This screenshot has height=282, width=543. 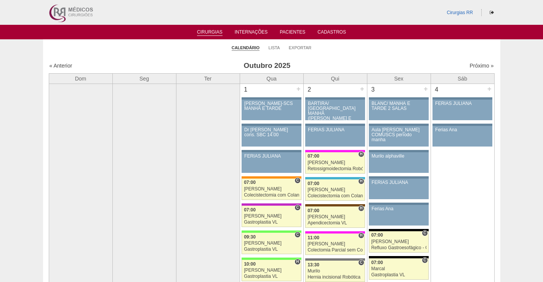 I want to click on div: Gastroplastia VL, so click(x=399, y=274).